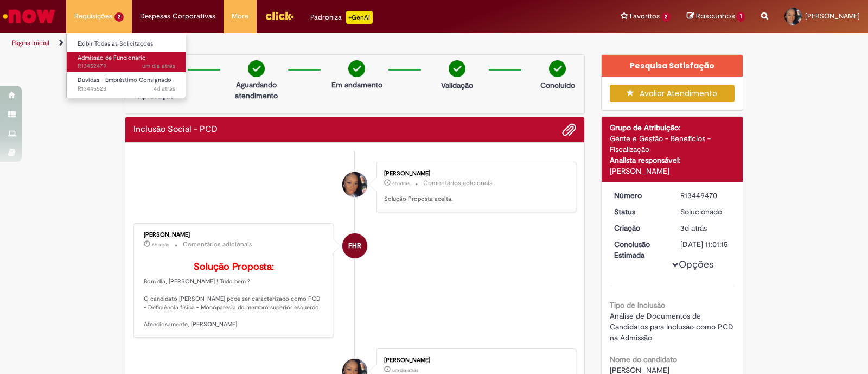 The width and height of the screenshot is (868, 374). I want to click on a: Rascunhos, so click(716, 16).